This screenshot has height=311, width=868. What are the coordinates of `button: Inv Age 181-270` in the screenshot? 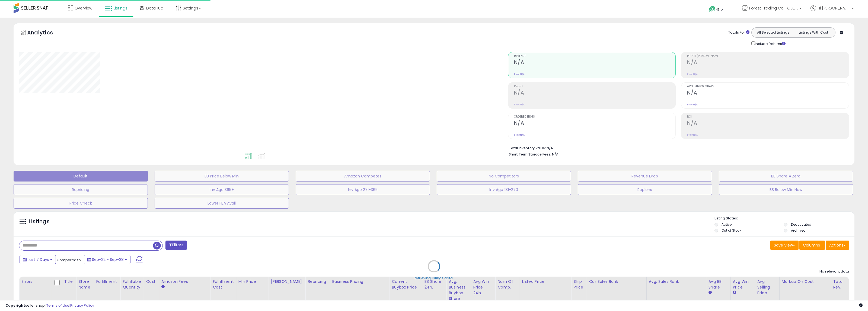 It's located at (504, 190).